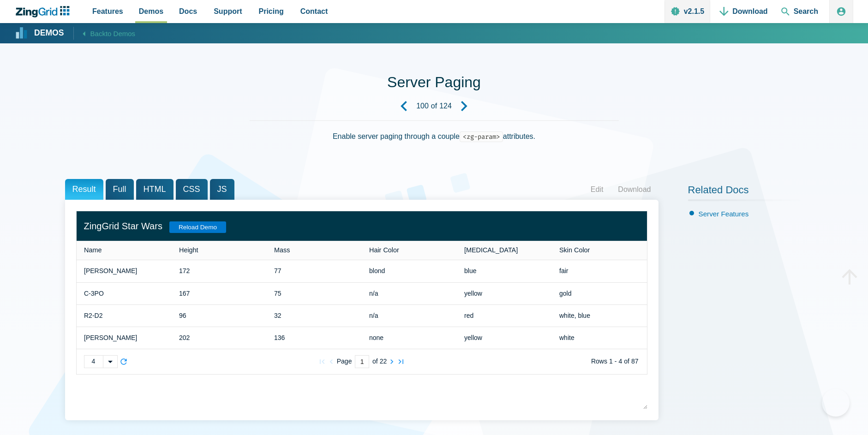 The height and width of the screenshot is (435, 868). I want to click on code: <zg-param>, so click(481, 136).